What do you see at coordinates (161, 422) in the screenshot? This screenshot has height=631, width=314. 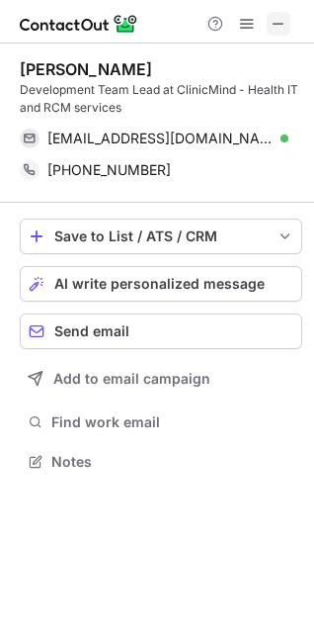 I see `button: Find work email` at bounding box center [161, 422].